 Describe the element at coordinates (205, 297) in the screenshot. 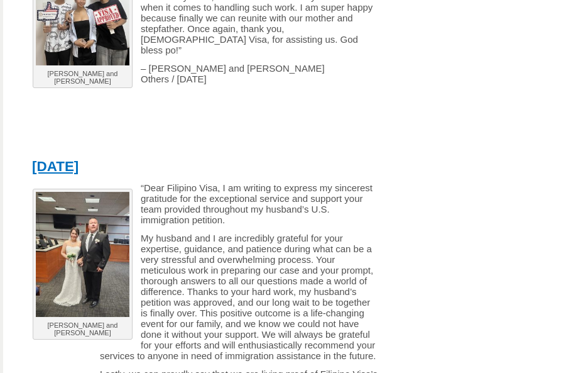

I see `p: My husband and I are incredibly grateful for your expertise, guidance, and patience during what c...` at that location.